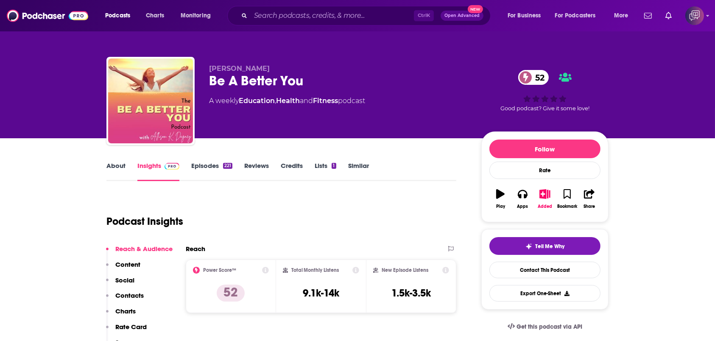  Describe the element at coordinates (576, 16) in the screenshot. I see `span: For Podcasters` at that location.